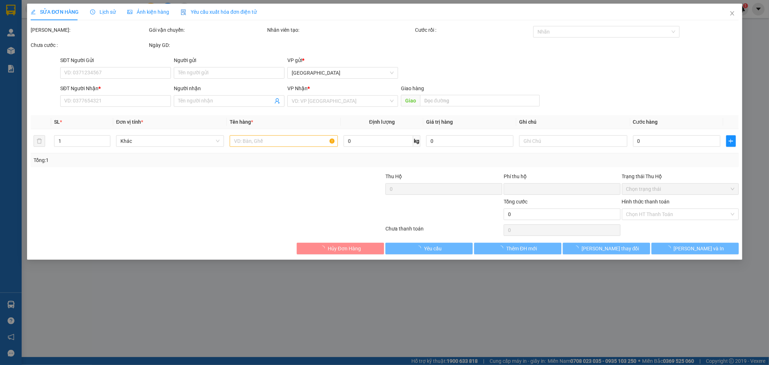 The height and width of the screenshot is (365, 769). What do you see at coordinates (382, 122) in the screenshot?
I see `span: Định lượng` at bounding box center [382, 122].